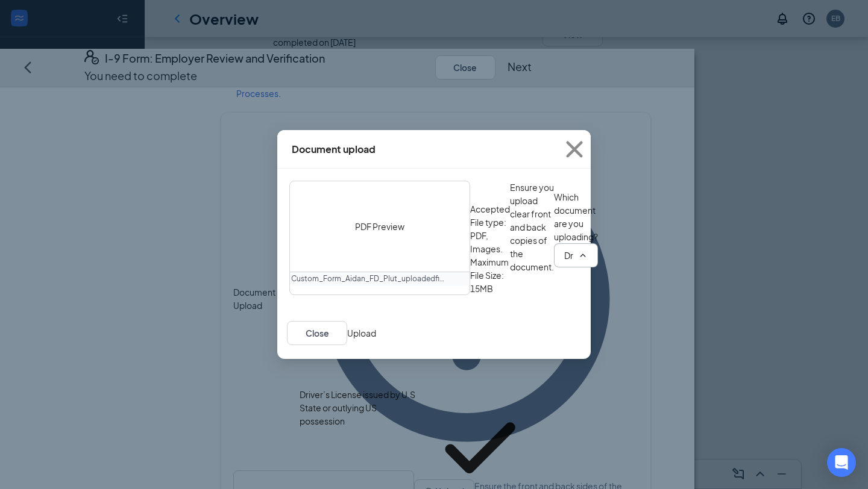 This screenshot has width=868, height=489. What do you see at coordinates (583, 255) in the screenshot?
I see `svg: ChevronUp` at bounding box center [583, 255].